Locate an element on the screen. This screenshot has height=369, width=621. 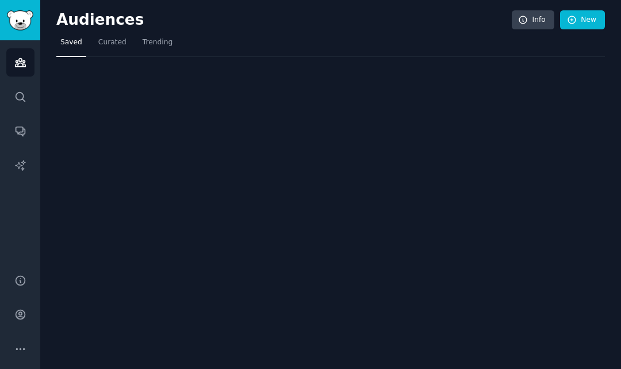
span: Trending is located at coordinates (158, 43).